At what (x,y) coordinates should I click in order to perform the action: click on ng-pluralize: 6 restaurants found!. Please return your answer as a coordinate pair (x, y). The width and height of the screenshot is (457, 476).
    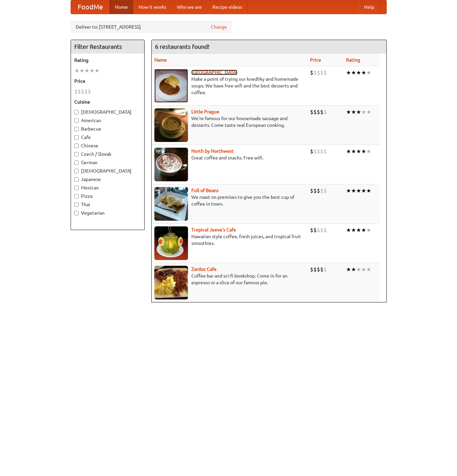
    Looking at the image, I should click on (182, 47).